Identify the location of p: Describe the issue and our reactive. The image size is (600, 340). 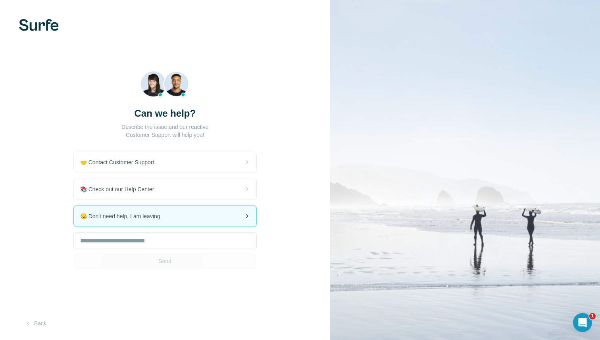
(165, 127).